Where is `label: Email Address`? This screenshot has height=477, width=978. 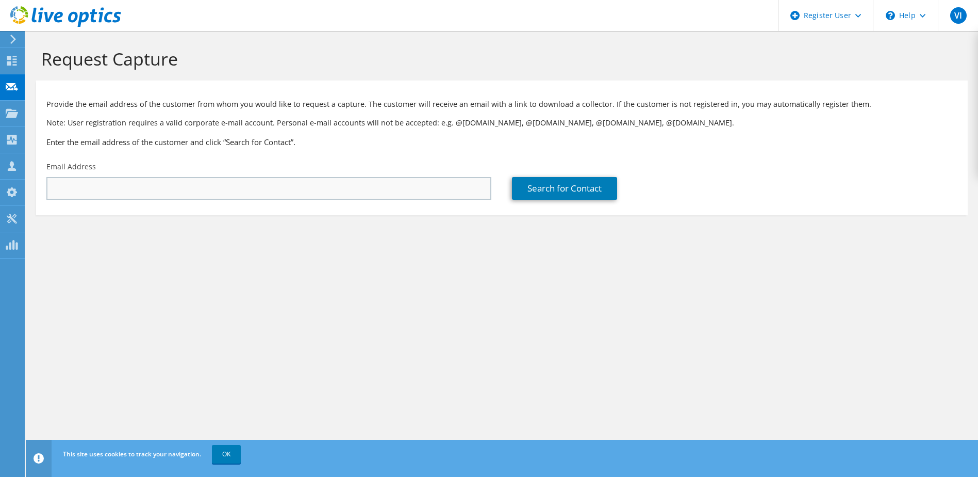
label: Email Address is located at coordinates (71, 167).